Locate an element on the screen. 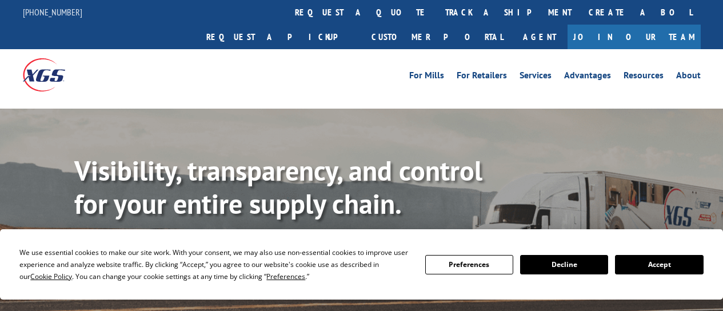 This screenshot has height=311, width=723. a: Advantages is located at coordinates (588, 77).